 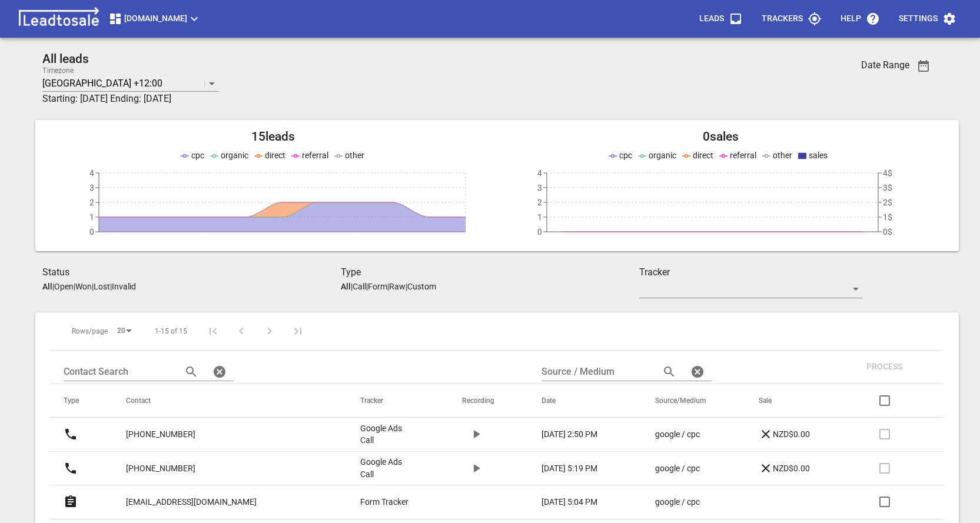 What do you see at coordinates (490, 272) in the screenshot?
I see `h3: Type` at bounding box center [490, 272].